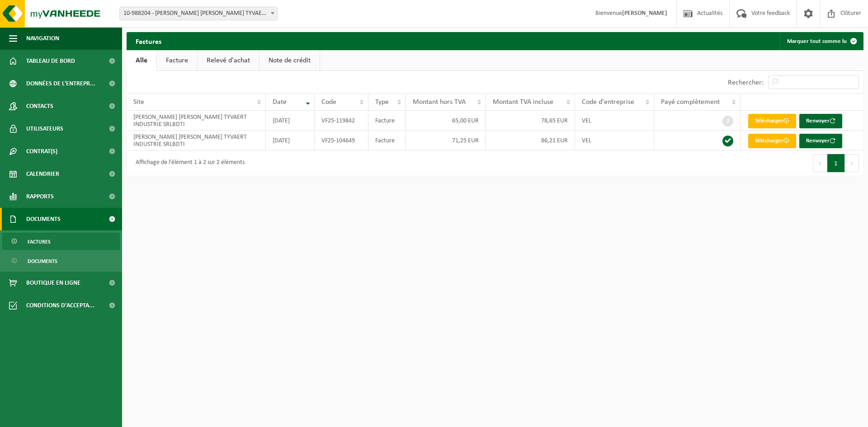 This screenshot has height=427, width=868. I want to click on span: Code, so click(329, 102).